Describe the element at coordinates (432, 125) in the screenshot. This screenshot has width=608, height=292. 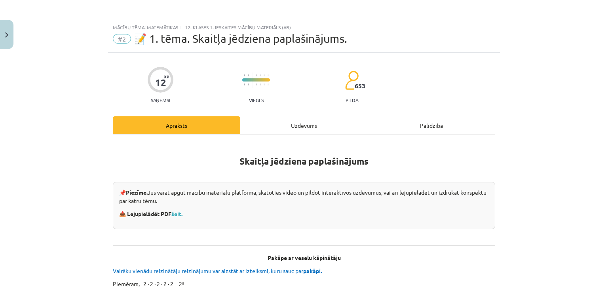
I see `div: Palīdzība` at that location.